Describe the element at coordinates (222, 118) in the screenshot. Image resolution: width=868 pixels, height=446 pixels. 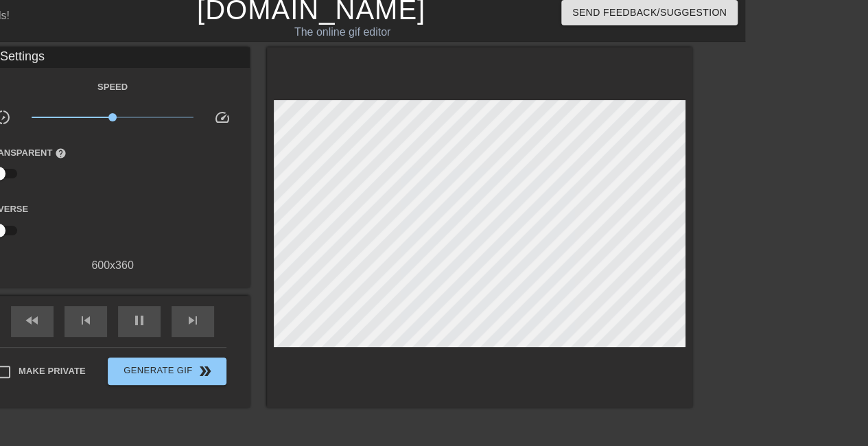
I see `span: speed` at that location.